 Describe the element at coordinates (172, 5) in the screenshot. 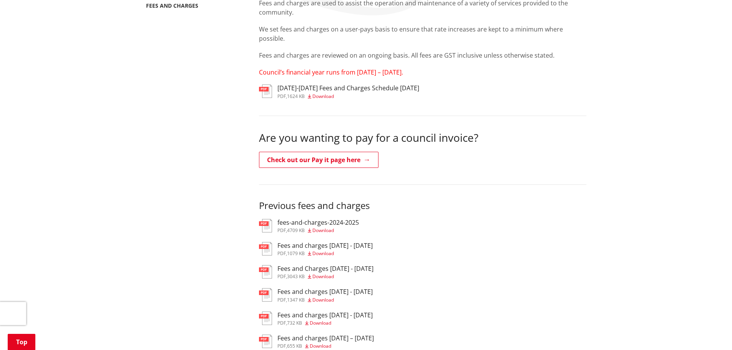

I see `a: Fees and charges` at that location.